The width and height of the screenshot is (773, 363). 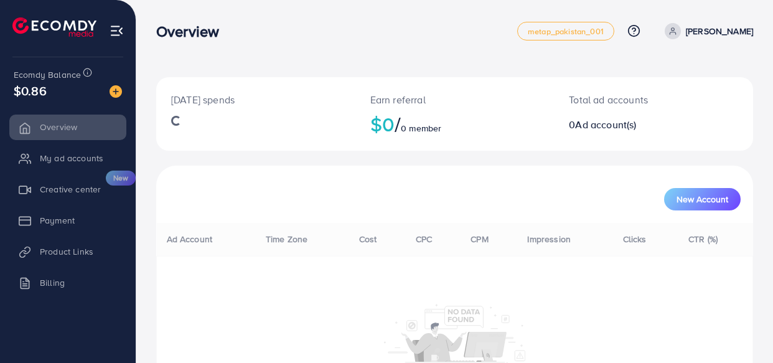 What do you see at coordinates (455, 100) in the screenshot?
I see `p: Earn referral` at bounding box center [455, 100].